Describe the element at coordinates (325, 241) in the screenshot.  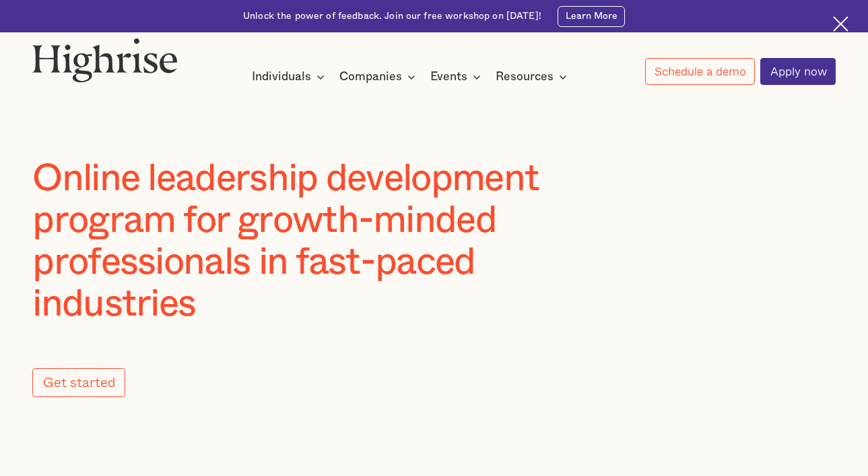
I see `h1: Online leadership development program for growth-minded professionals in fast-paced industries` at that location.